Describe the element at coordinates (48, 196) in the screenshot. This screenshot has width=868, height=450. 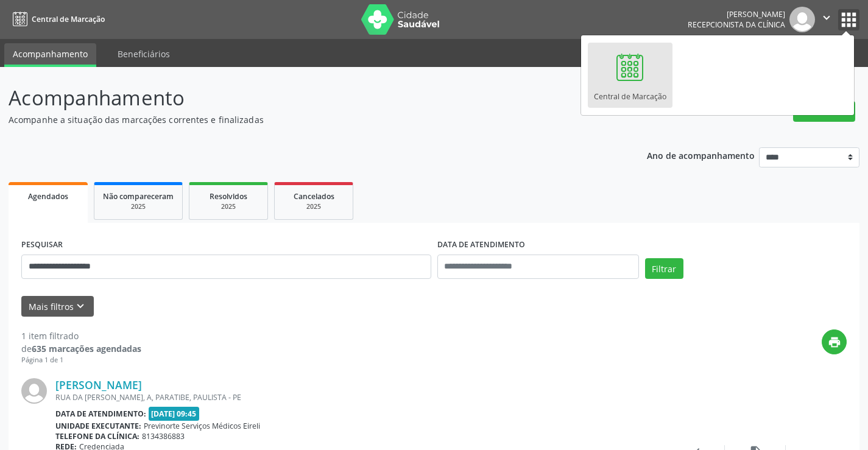
I see `span: Agendados` at that location.